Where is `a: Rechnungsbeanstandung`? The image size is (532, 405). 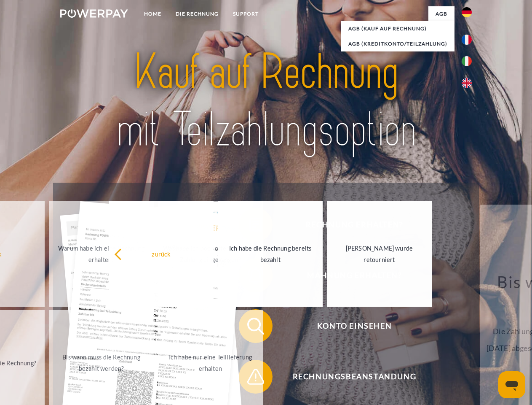
a: Rechnungsbeanstandung is located at coordinates (348, 377).